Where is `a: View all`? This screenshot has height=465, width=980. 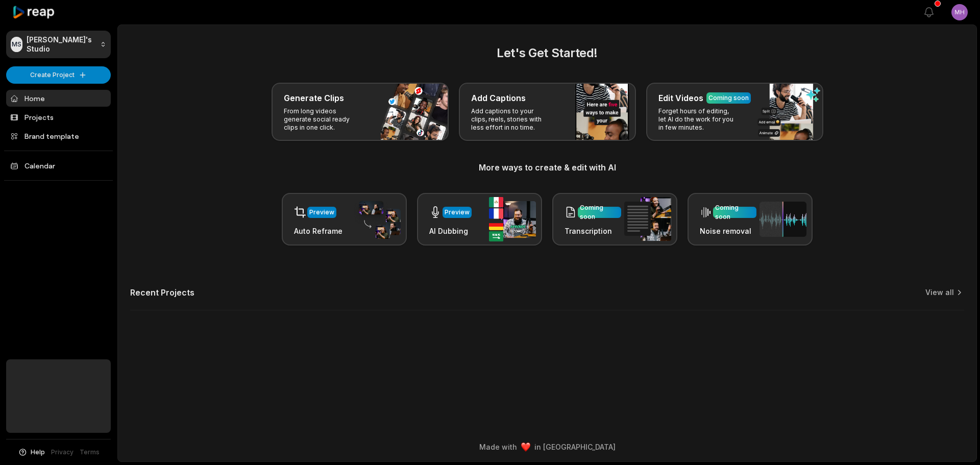 a: View all is located at coordinates (939, 292).